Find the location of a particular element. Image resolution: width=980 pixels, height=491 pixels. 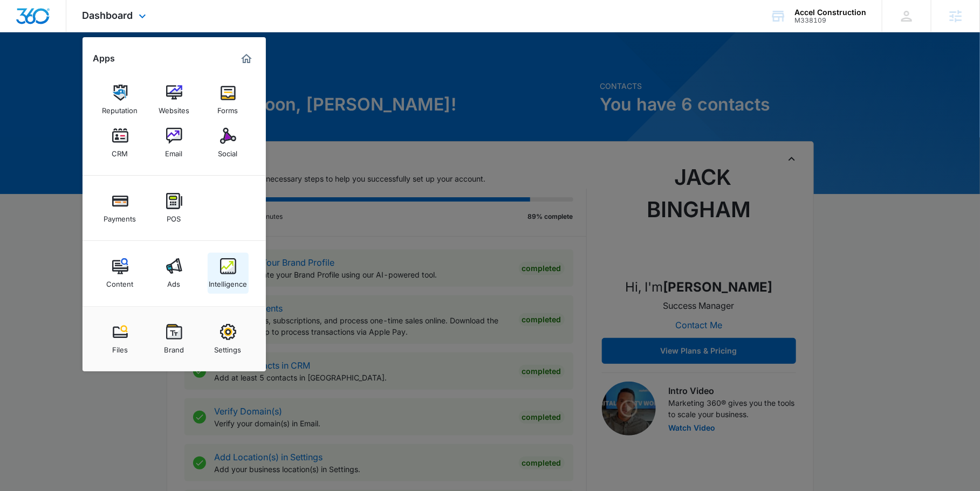

a: Files is located at coordinates (120, 339).